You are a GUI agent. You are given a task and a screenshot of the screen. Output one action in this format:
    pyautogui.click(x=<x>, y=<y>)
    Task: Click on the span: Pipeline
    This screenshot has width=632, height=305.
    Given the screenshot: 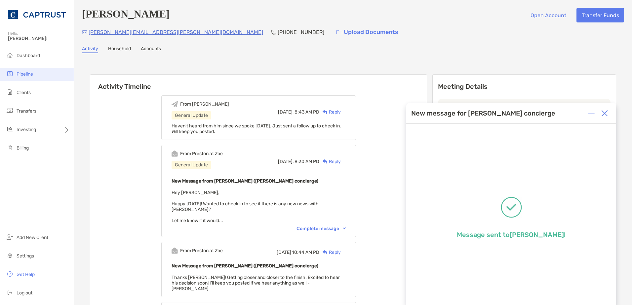 What is the action you would take?
    pyautogui.click(x=25, y=74)
    